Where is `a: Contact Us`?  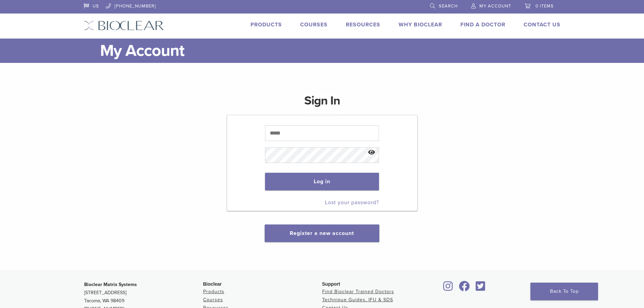 a: Contact Us is located at coordinates (542, 24).